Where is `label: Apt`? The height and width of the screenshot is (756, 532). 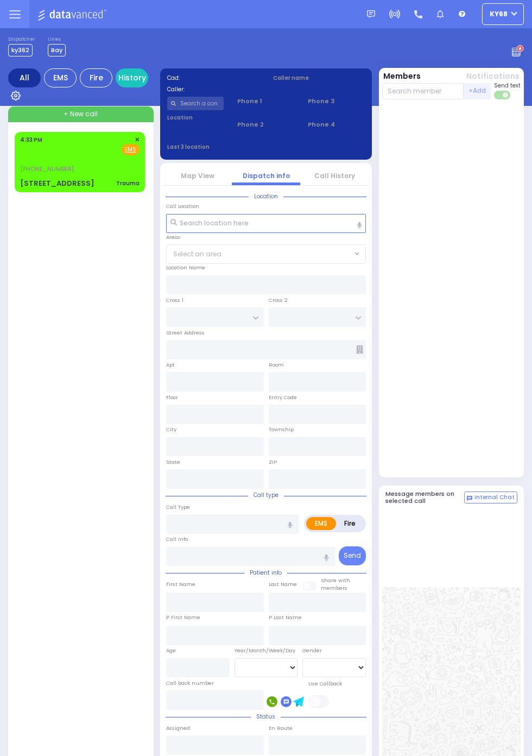
label: Apt is located at coordinates (170, 365).